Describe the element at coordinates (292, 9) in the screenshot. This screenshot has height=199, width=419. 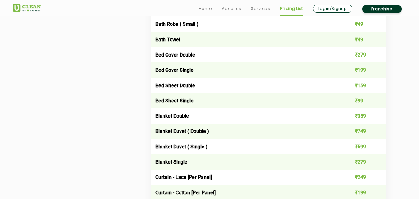
I see `a: Pricing List` at that location.